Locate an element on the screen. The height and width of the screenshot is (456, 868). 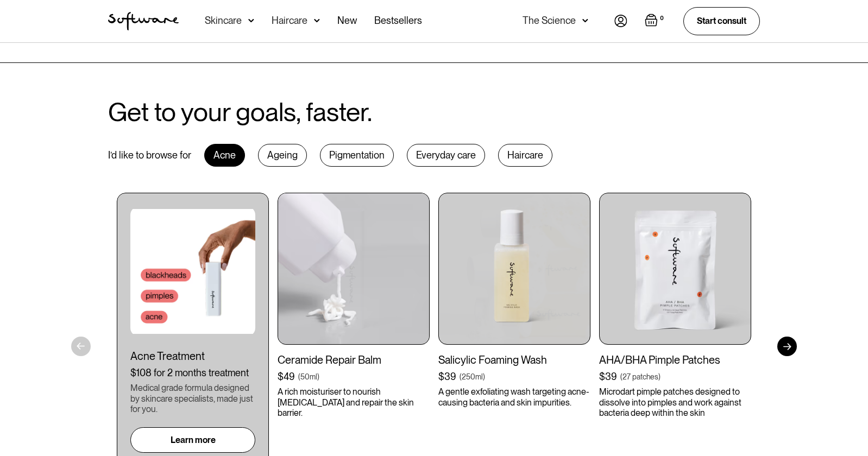
a: Start consult is located at coordinates (721, 20).